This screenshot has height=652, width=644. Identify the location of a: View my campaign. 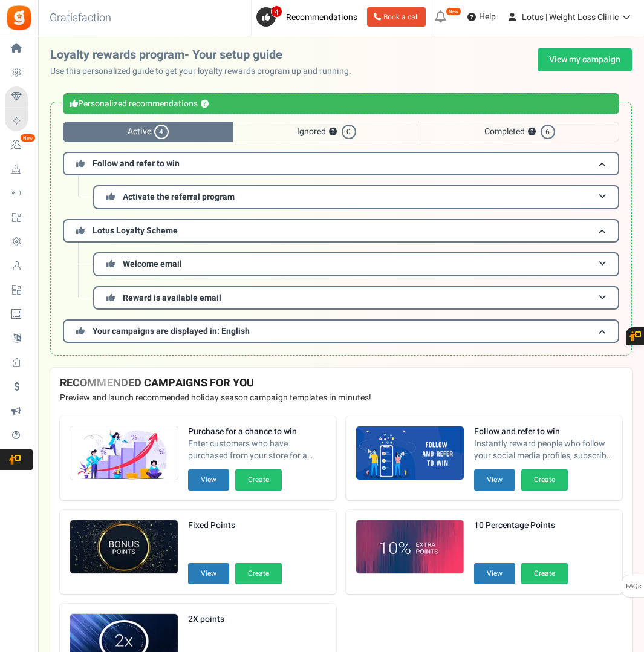
(585, 60).